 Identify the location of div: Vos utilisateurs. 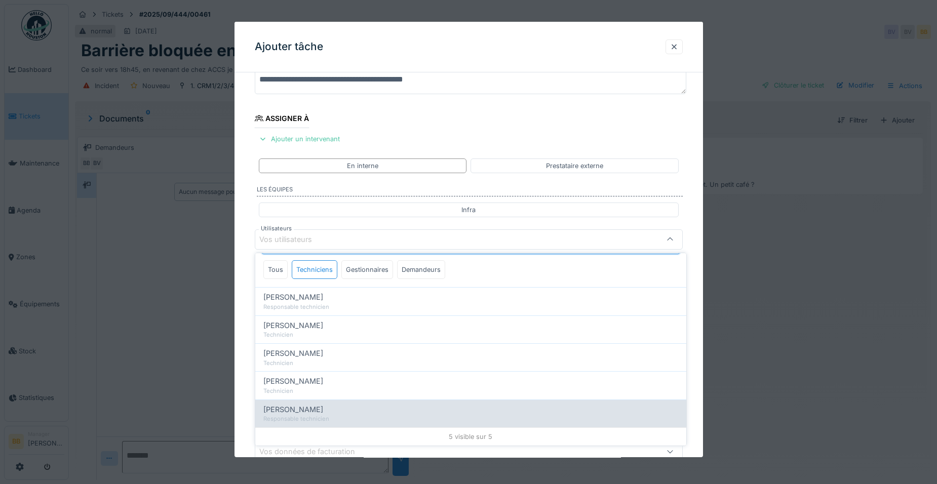
(293, 240).